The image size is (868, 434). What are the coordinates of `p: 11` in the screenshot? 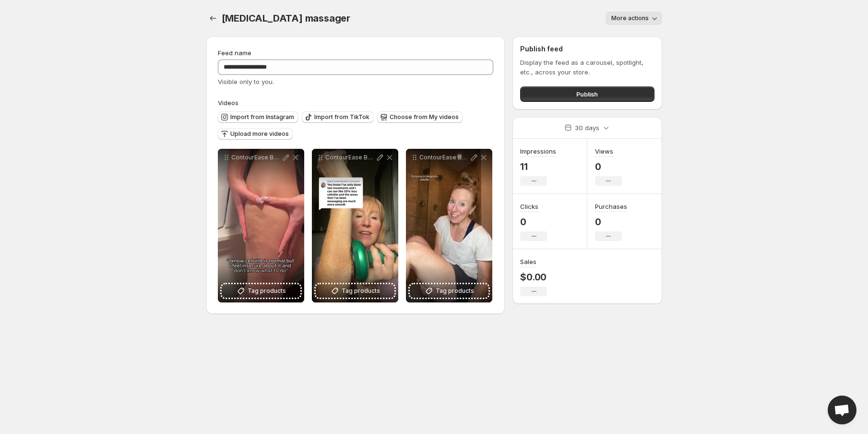 It's located at (538, 167).